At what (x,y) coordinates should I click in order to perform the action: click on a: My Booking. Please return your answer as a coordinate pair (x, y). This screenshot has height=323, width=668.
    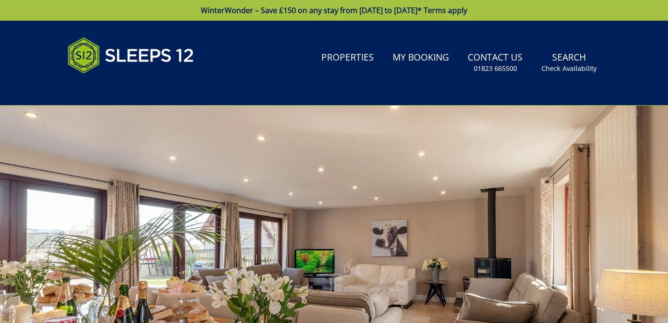
    Looking at the image, I should click on (421, 58).